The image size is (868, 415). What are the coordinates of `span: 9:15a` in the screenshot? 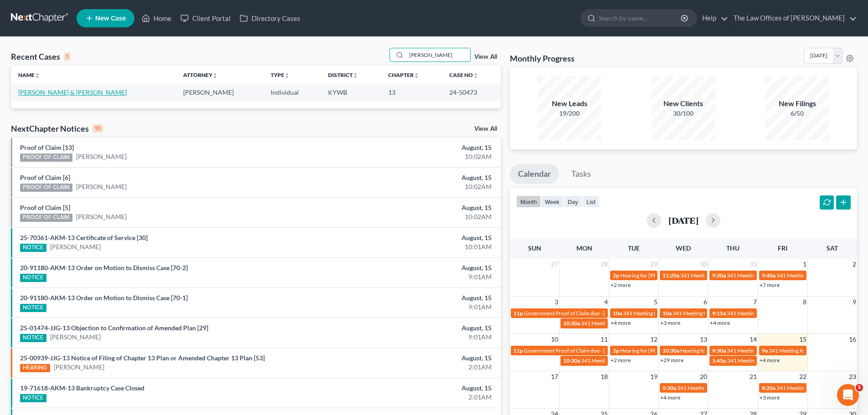 It's located at (719, 312).